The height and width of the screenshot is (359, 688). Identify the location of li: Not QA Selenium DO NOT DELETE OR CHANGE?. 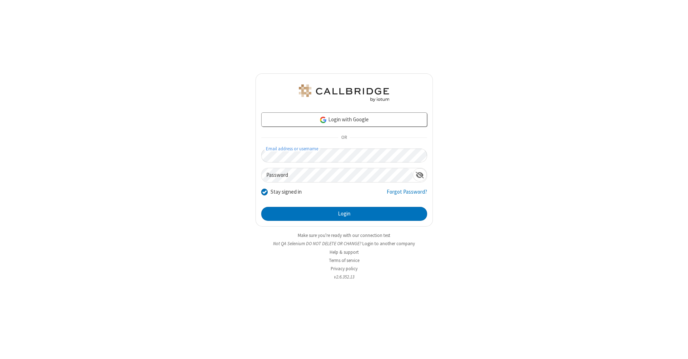
(344, 243).